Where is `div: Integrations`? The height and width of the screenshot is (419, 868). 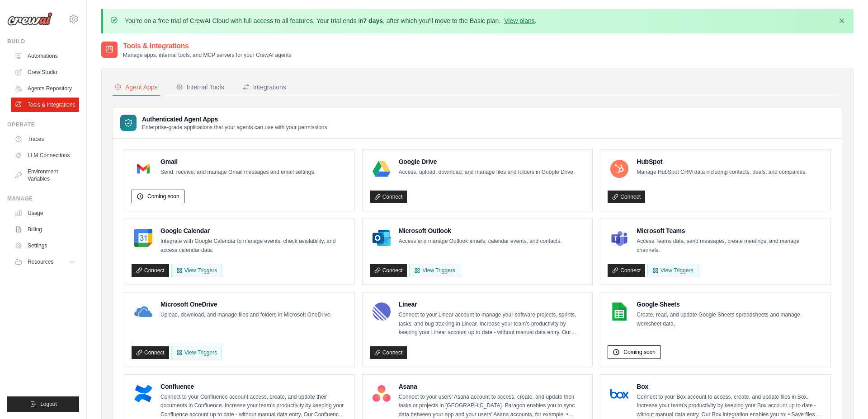 div: Integrations is located at coordinates (264, 87).